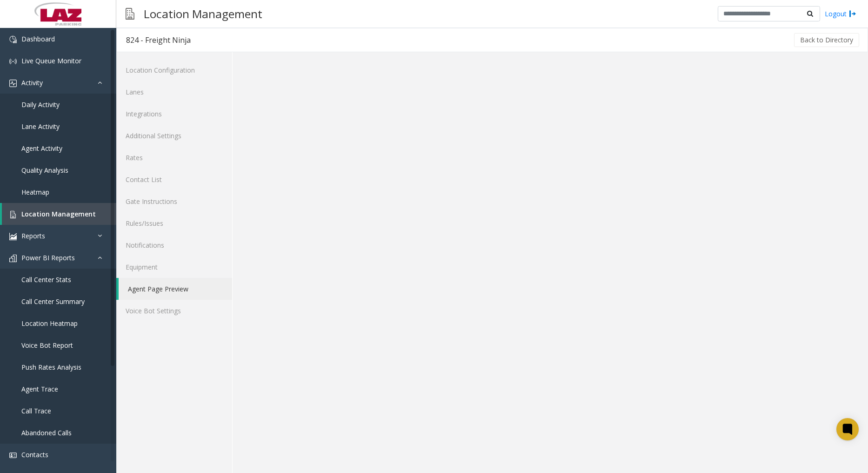  Describe the element at coordinates (33, 235) in the screenshot. I see `span: Reports` at that location.